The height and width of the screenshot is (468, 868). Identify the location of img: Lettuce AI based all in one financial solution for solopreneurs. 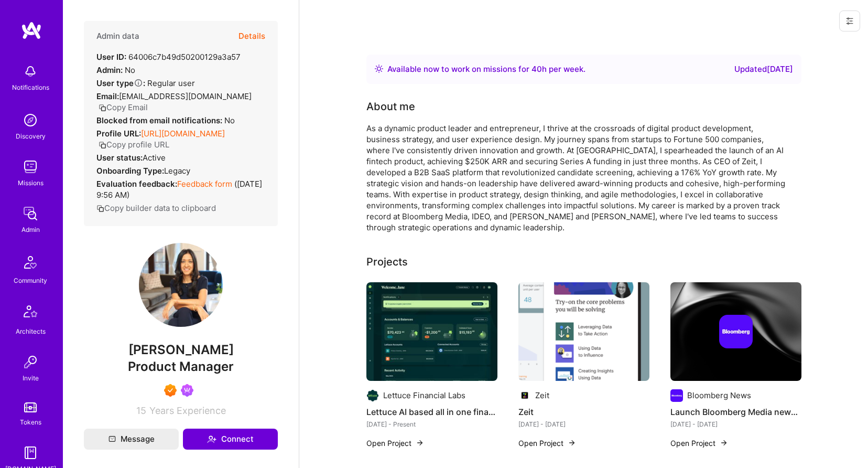
(432, 332).